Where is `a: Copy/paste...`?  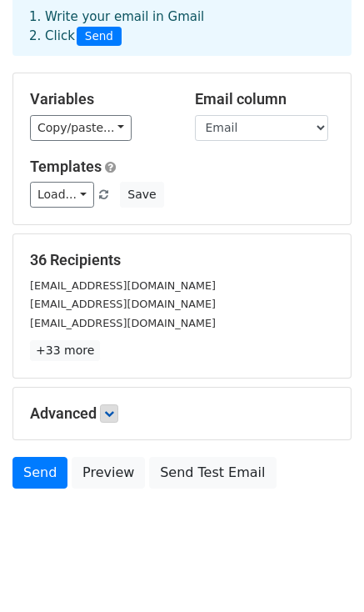
a: Copy/paste... is located at coordinates (81, 127).